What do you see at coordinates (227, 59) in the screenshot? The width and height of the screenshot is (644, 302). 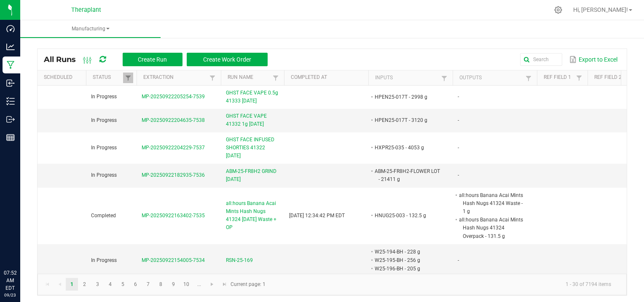 I see `span: Create Work Order` at bounding box center [227, 59].